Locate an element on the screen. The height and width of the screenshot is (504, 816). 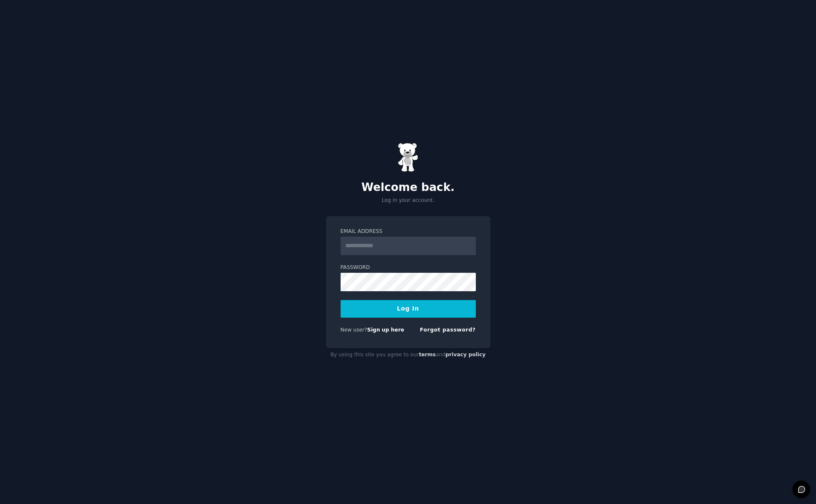
a: privacy policy is located at coordinates (465, 355).